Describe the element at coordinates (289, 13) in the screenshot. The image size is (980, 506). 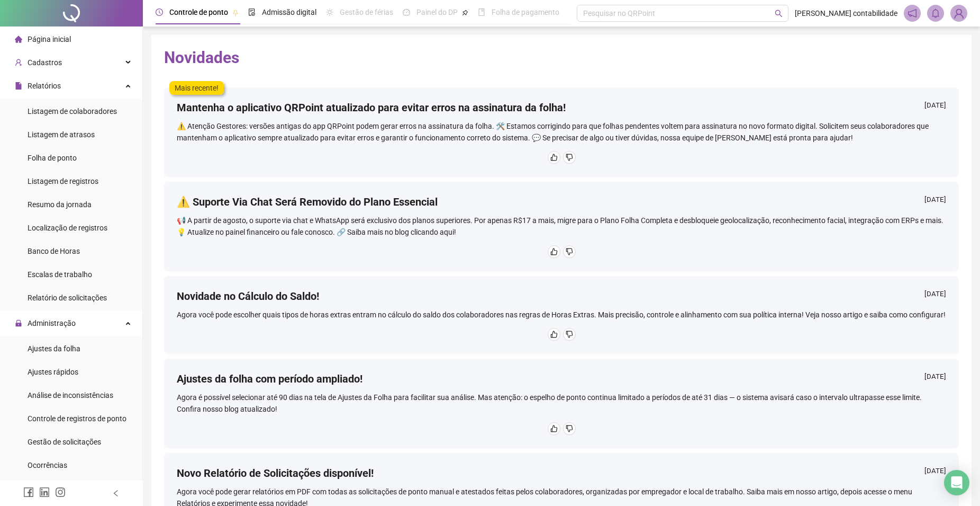
I see `span: Admissão digital` at that location.